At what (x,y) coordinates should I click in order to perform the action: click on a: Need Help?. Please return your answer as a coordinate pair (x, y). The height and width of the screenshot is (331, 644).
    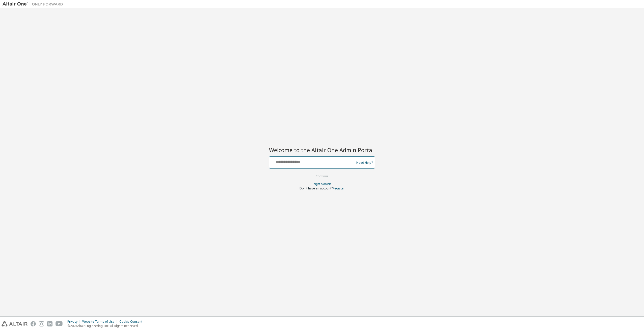
    Looking at the image, I should click on (364, 163).